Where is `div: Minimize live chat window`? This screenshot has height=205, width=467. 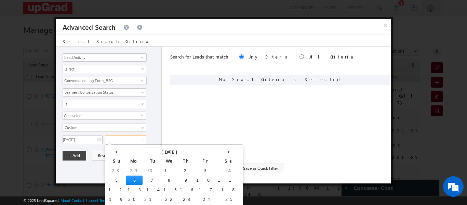 div: Minimize live chat window is located at coordinates (120, 12).